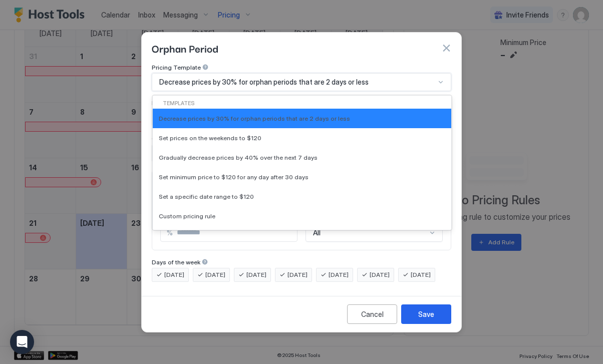  I want to click on button: Save, so click(426, 314).